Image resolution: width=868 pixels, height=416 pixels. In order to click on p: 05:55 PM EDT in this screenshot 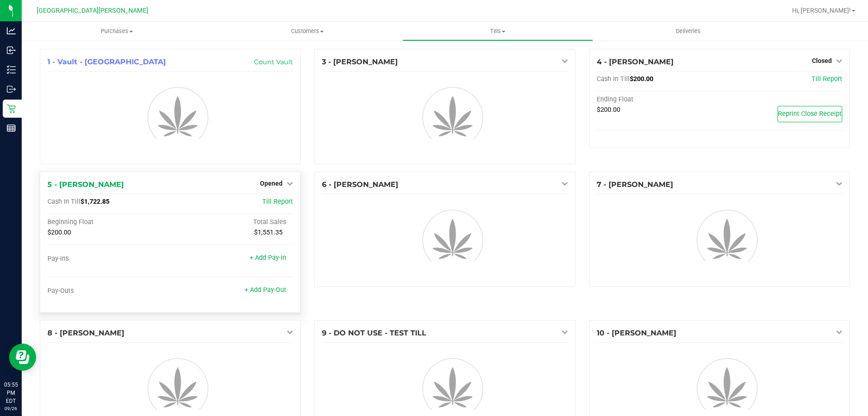, I will do `click(10, 392)`.